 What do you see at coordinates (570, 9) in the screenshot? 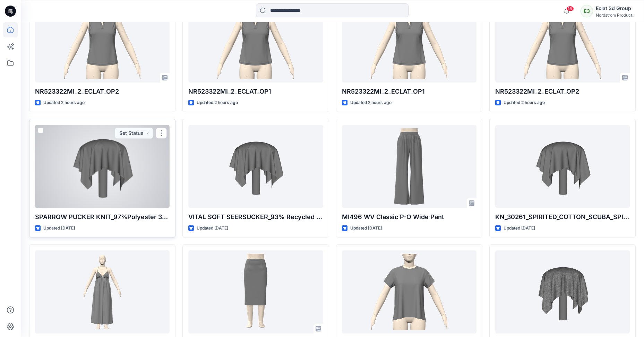
I see `span: 15` at bounding box center [570, 9].